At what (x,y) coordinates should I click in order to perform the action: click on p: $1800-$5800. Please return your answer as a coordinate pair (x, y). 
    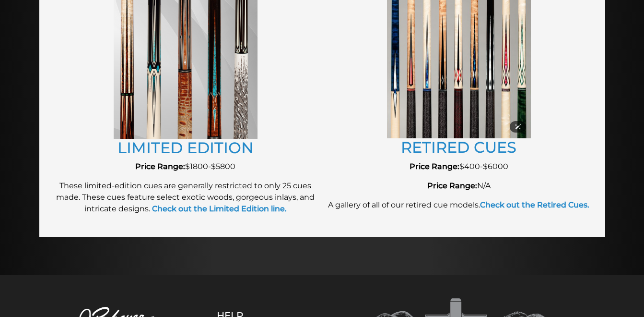
    Looking at the image, I should click on (185, 167).